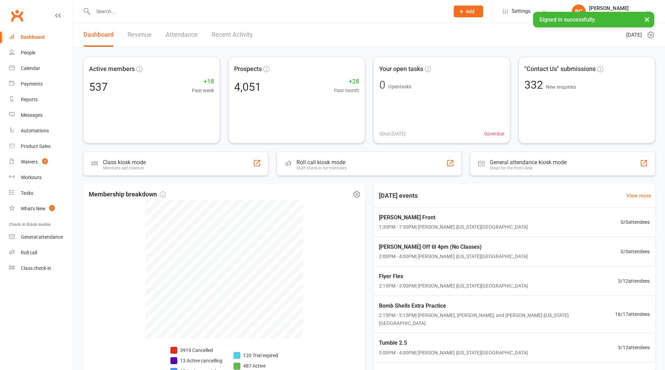 This screenshot has height=370, width=665. I want to click on span: Past week, so click(203, 90).